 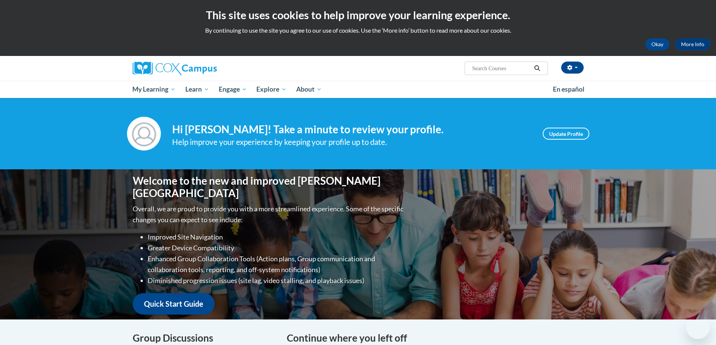 I want to click on span: My Learning, so click(x=154, y=89).